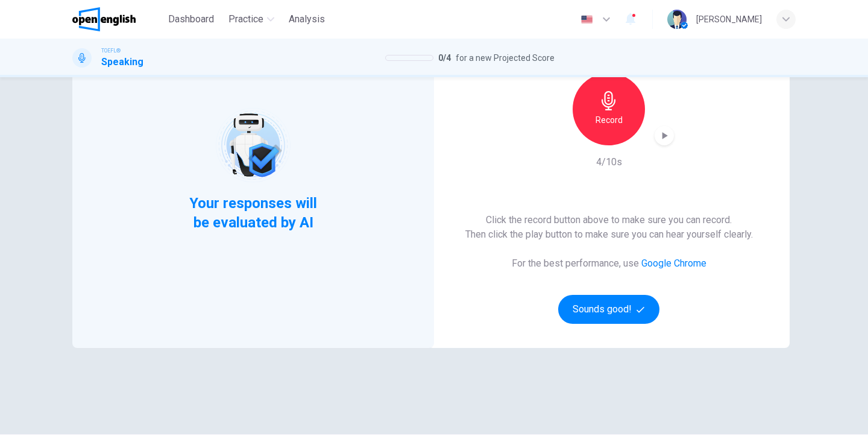 The width and height of the screenshot is (868, 436). I want to click on button: Record, so click(609, 109).